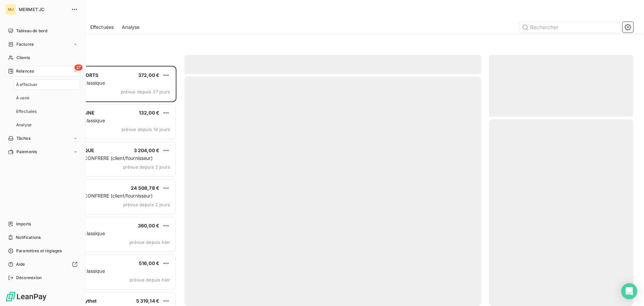 This screenshot has width=644, height=306. I want to click on span: Imports, so click(24, 224).